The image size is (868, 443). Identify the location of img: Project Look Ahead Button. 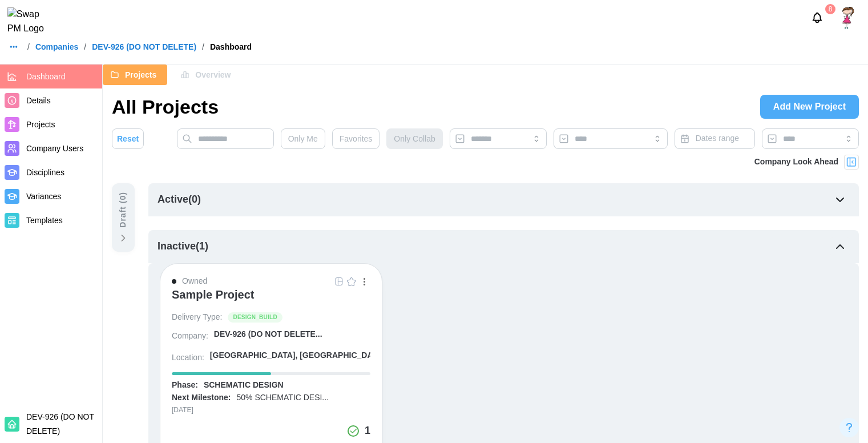
(851, 162).